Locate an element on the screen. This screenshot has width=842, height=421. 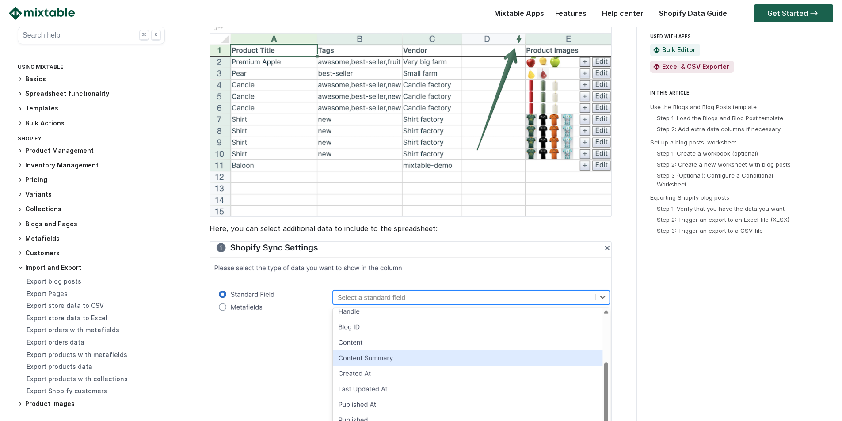
h3: Bulk Actions is located at coordinates (91, 123).